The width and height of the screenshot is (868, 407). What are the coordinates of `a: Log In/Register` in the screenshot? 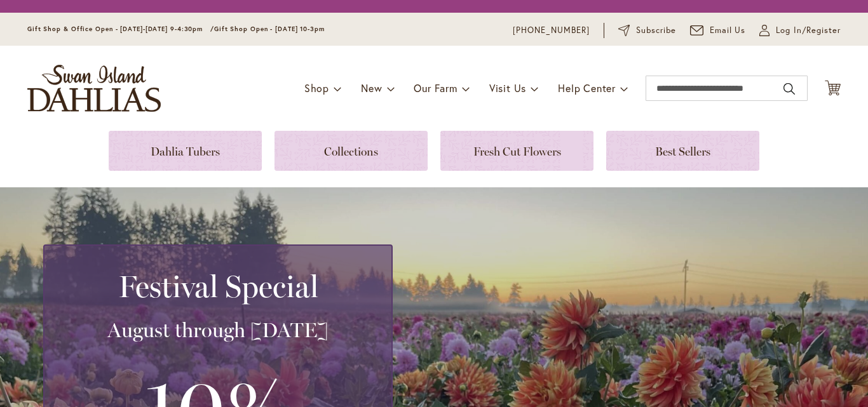 It's located at (800, 30).